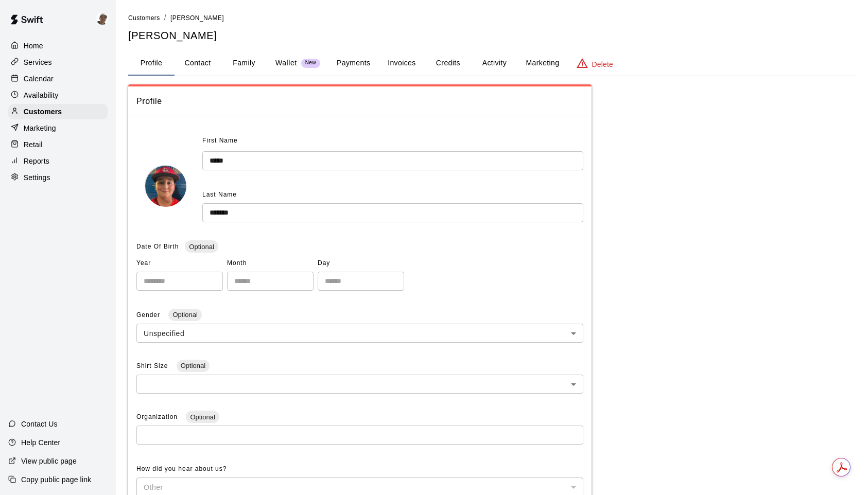 The width and height of the screenshot is (868, 495). What do you see at coordinates (41, 443) in the screenshot?
I see `p: Help Center` at bounding box center [41, 443].